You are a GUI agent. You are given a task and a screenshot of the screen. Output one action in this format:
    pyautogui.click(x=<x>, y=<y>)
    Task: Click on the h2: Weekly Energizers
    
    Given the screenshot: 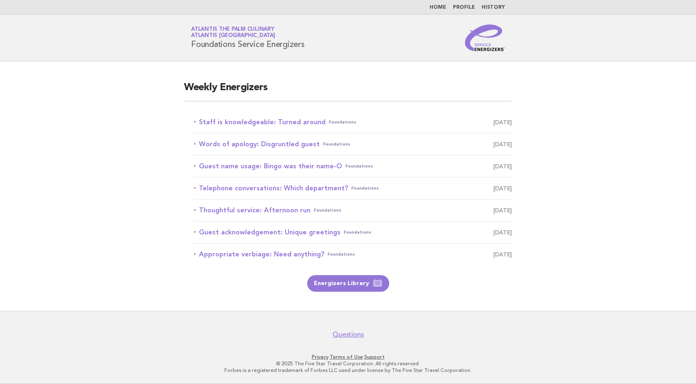 What is the action you would take?
    pyautogui.click(x=348, y=91)
    